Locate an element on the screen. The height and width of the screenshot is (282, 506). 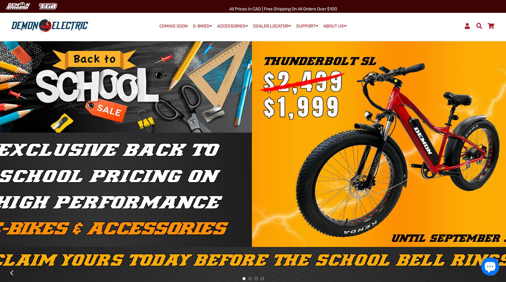
img: Demon Electric is located at coordinates (18, 6).